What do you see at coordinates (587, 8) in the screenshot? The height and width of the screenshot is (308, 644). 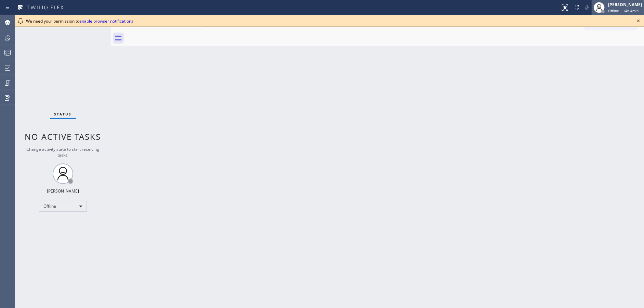 I see `button: Mute` at bounding box center [587, 8].